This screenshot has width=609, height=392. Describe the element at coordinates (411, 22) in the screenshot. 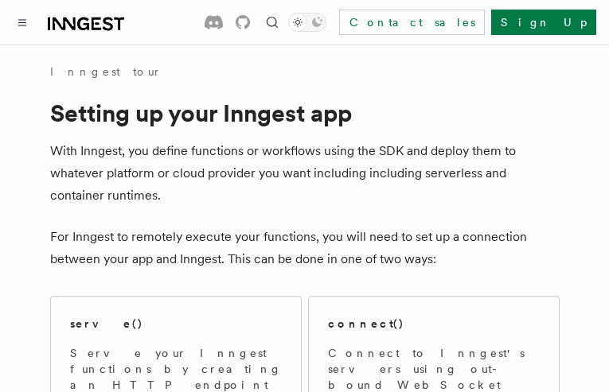

I see `a: Contact sales` at that location.